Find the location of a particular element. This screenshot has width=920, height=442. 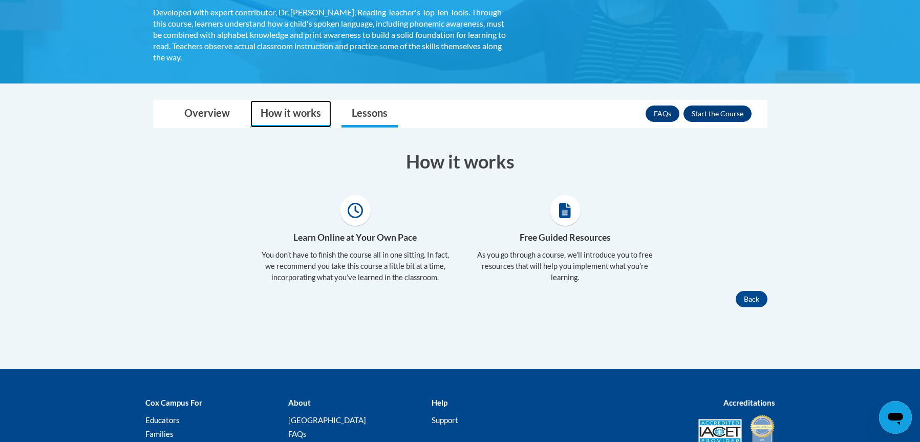

b: Help is located at coordinates (439, 402).